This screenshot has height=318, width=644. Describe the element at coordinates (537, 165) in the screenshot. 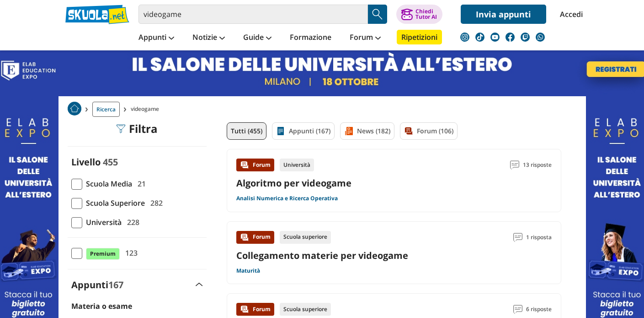

I see `span: 13 risposte` at that location.